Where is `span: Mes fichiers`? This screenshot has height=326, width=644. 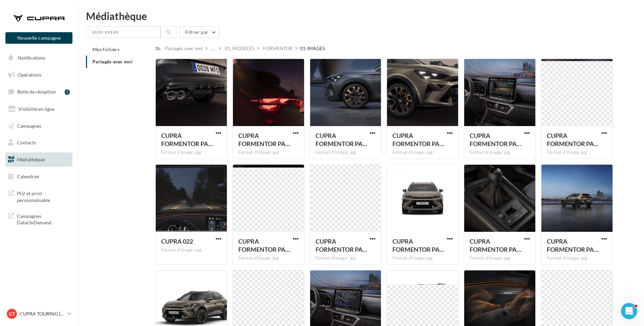 span: Mes fichiers is located at coordinates (106, 49).